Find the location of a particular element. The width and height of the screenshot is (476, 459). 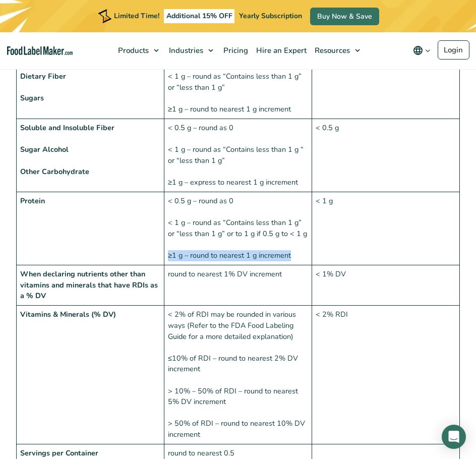

a: Food Label Maker homepage is located at coordinates (40, 51).